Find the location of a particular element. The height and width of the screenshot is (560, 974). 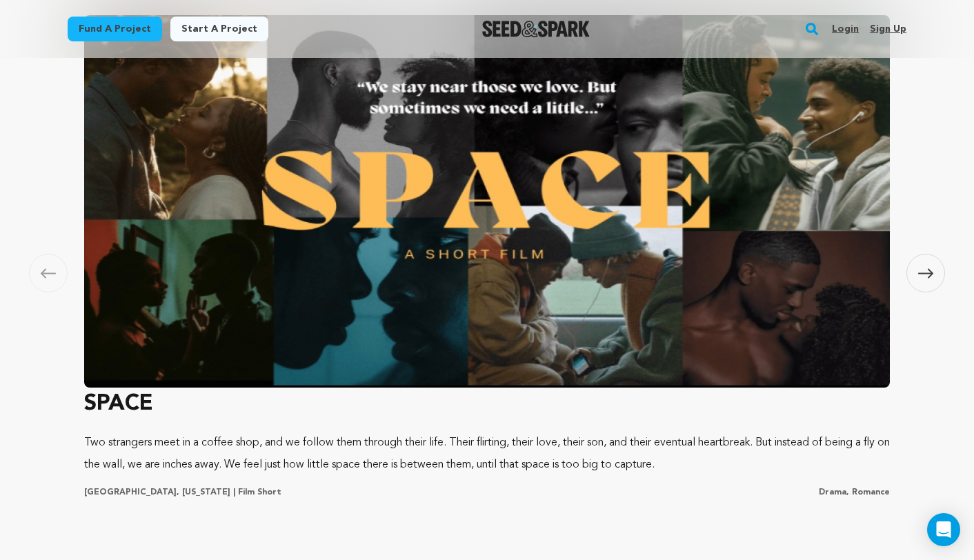

a: Seed&Spark Homepage is located at coordinates (536, 29).